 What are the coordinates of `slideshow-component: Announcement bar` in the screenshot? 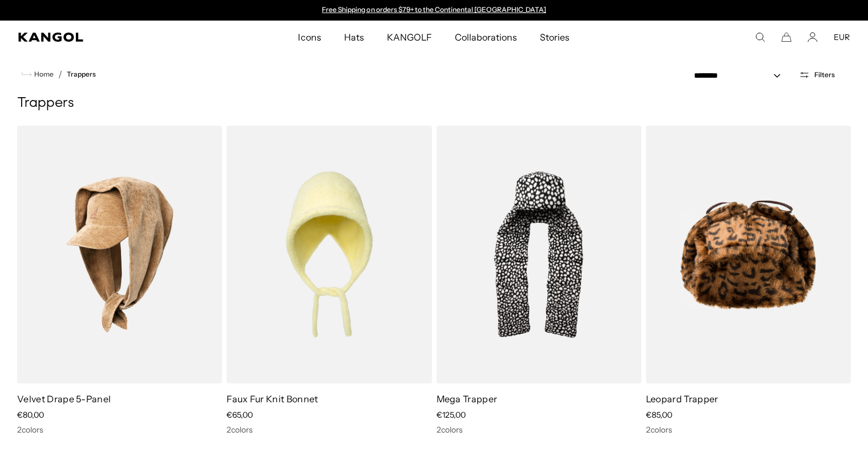 It's located at (434, 10).